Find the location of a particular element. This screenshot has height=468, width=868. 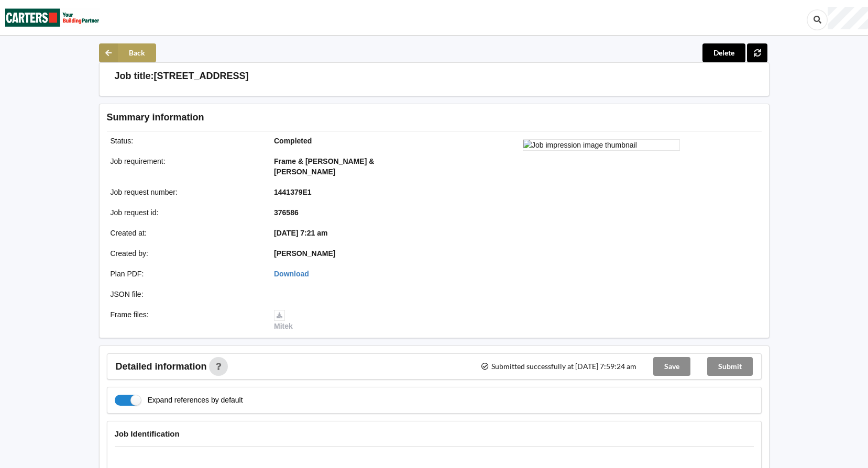

div: Frame files : is located at coordinates (185, 320).